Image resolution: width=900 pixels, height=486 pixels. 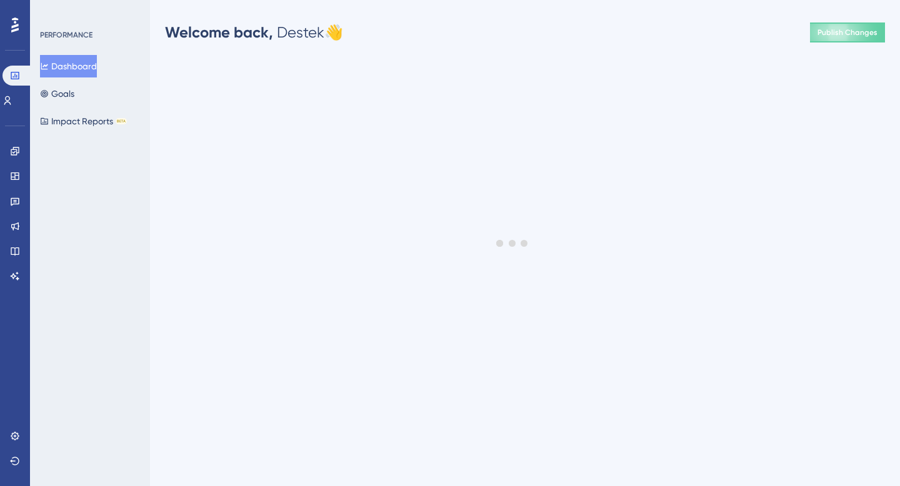 What do you see at coordinates (254, 32) in the screenshot?
I see `div: Destek 👋` at bounding box center [254, 32].